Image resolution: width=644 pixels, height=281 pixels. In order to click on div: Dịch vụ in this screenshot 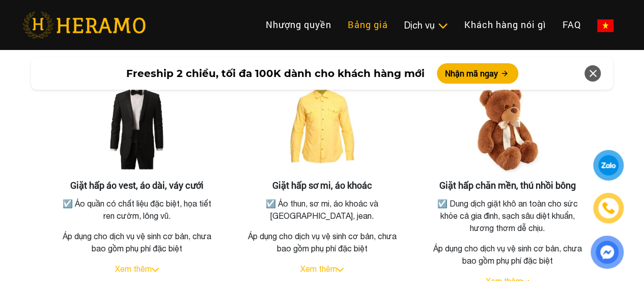, I will do `click(426, 25)`.